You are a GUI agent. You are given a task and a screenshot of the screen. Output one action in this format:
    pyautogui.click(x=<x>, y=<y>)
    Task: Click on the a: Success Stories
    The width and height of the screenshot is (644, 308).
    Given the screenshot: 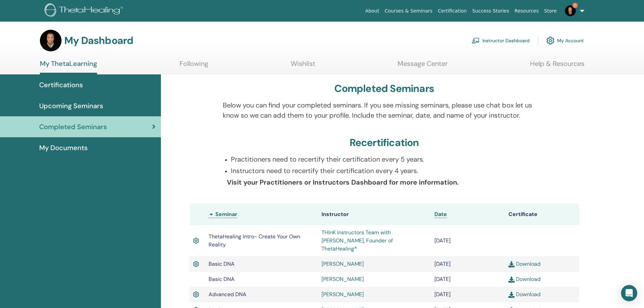 What is the action you would take?
    pyautogui.click(x=491, y=11)
    